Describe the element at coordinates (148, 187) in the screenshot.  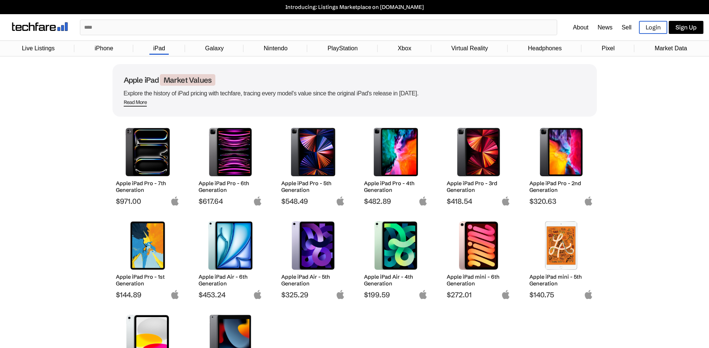
I see `h2: Apple iPad Pro - 7th Generation` at that location.